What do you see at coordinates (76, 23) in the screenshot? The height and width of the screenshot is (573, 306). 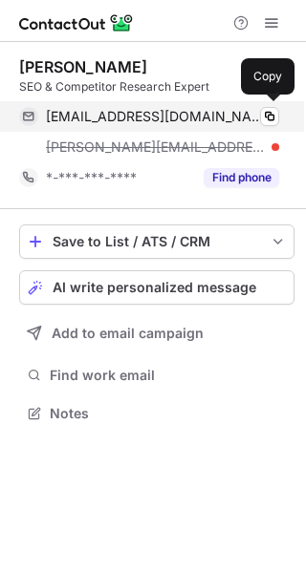 I see `img: ContactOut v5.3.10` at bounding box center [76, 23].